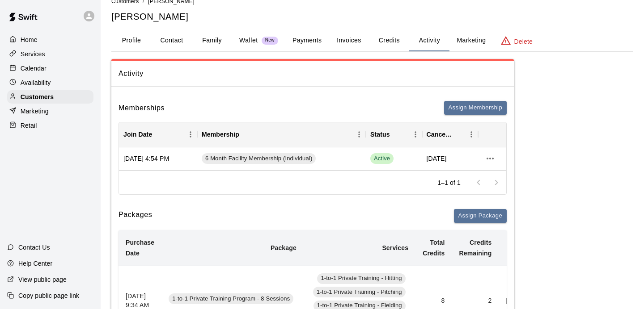 This screenshot has width=644, height=309. What do you see at coordinates (449, 183) in the screenshot?
I see `p: 1–1 of 1` at bounding box center [449, 183].